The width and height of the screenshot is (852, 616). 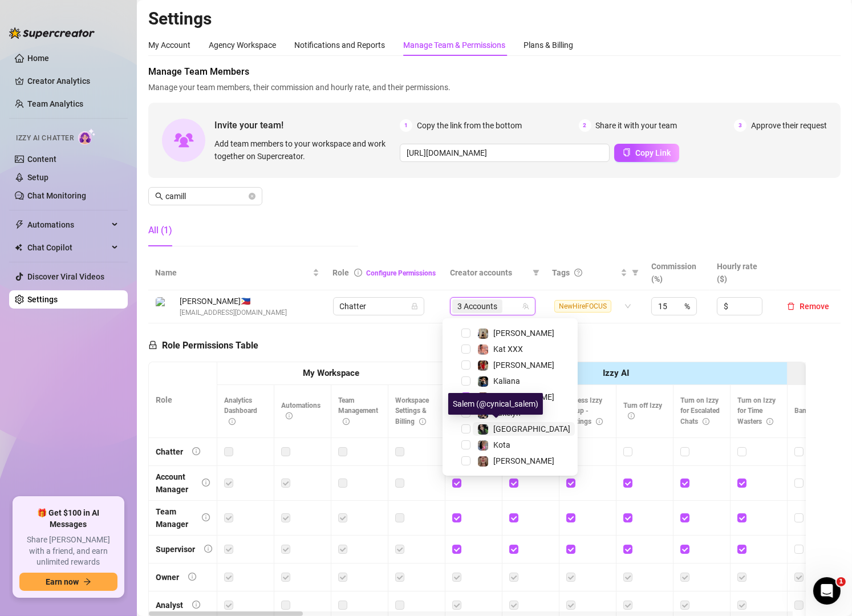 What do you see at coordinates (68, 518) in the screenshot?
I see `span: 🎁 Get $100 in AI Messages` at bounding box center [68, 518].